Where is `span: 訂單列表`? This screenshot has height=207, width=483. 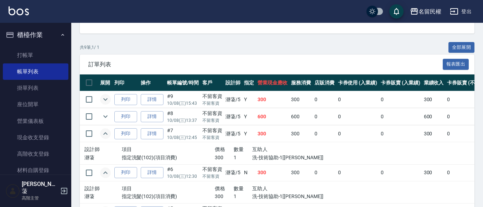
span: 訂單列表 is located at coordinates (266, 65).